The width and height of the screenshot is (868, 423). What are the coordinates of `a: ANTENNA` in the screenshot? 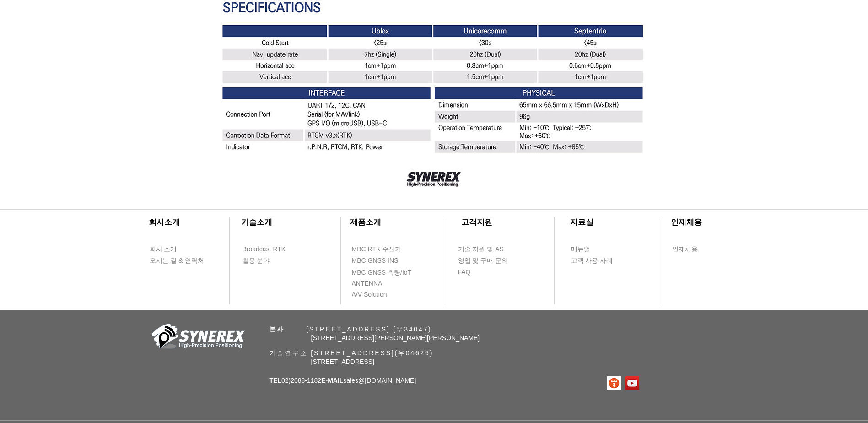 It's located at (377, 283).